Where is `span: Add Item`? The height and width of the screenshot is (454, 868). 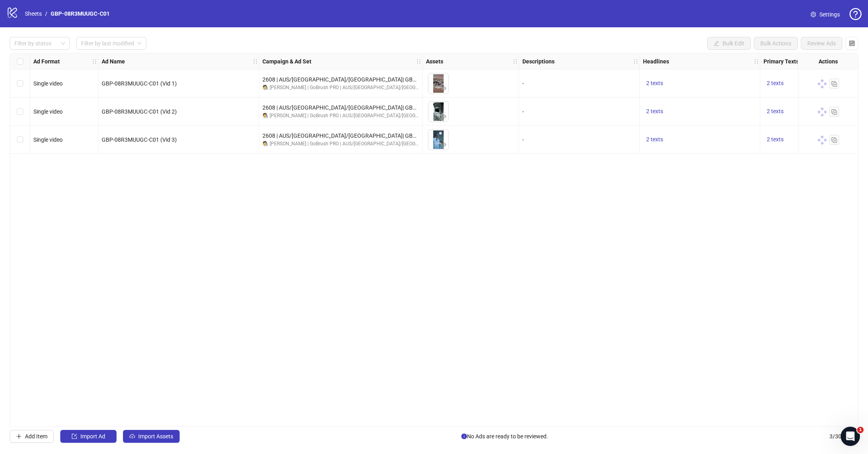 span: Add Item is located at coordinates (36, 436).